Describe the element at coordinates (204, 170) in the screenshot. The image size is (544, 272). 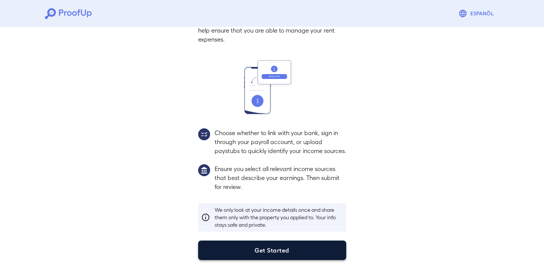
I see `img: group1.svg` at that location.